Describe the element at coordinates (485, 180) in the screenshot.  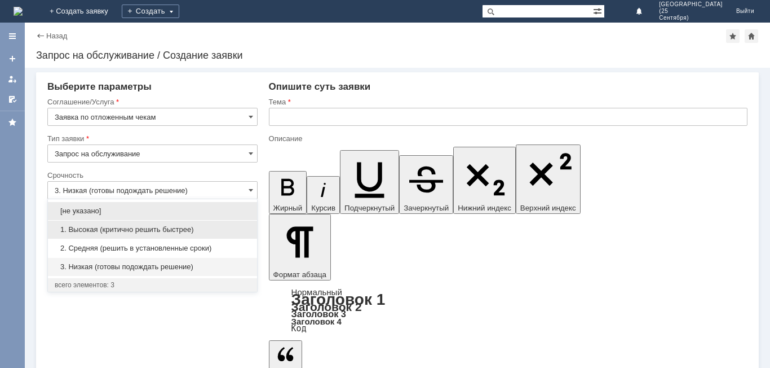
I see `button: Нижний индекс` at that location.